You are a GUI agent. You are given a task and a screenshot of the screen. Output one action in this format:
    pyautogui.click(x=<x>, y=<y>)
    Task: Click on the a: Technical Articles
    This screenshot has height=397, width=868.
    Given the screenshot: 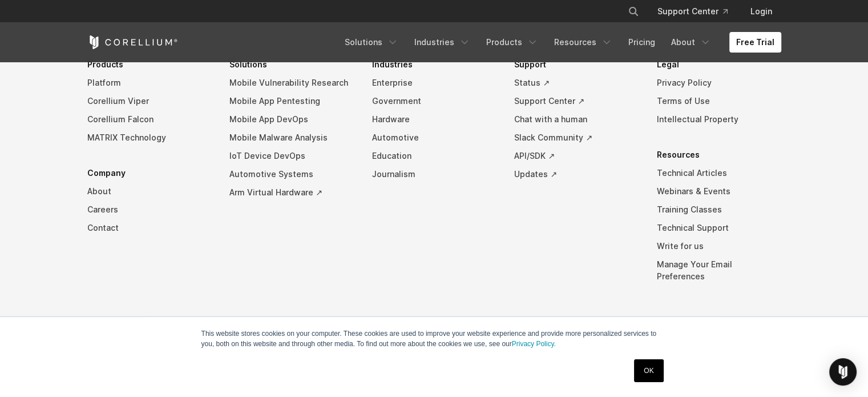 What is the action you would take?
    pyautogui.click(x=719, y=173)
    